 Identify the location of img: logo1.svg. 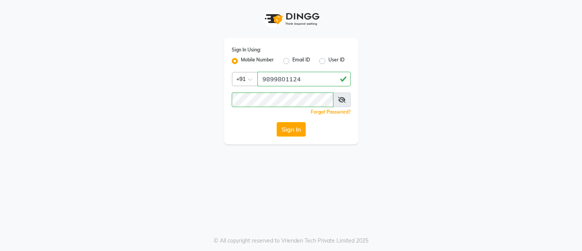
(291, 19).